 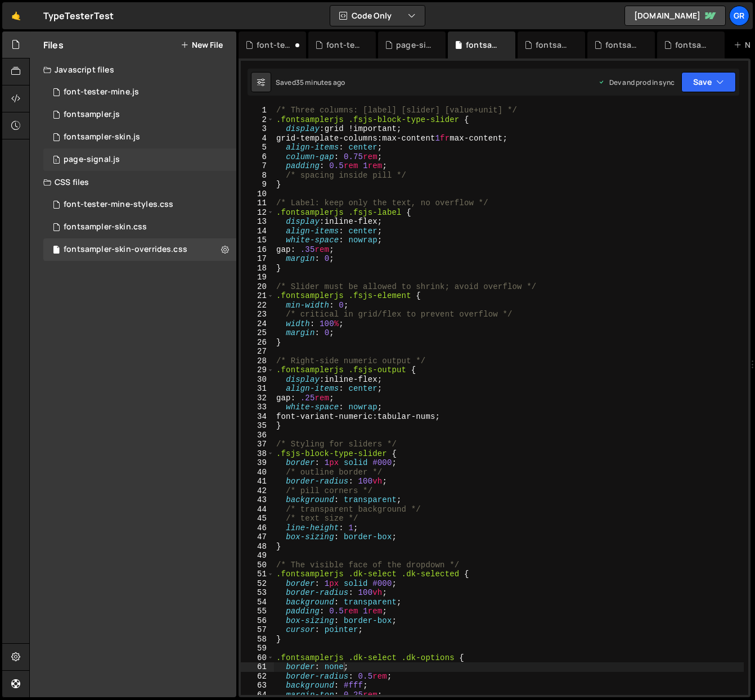 I want to click on div: 51, so click(x=257, y=574).